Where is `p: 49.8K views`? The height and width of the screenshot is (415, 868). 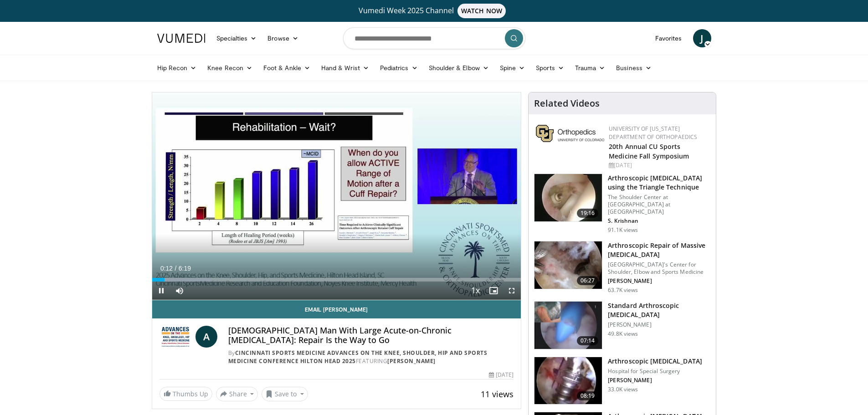 p: 49.8K views is located at coordinates (623, 334).